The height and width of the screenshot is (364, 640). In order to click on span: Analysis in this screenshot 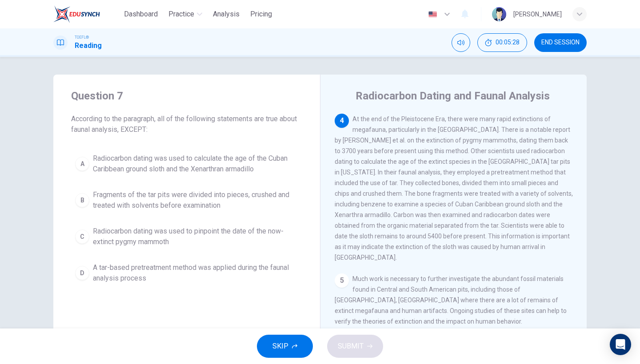, I will do `click(226, 14)`.